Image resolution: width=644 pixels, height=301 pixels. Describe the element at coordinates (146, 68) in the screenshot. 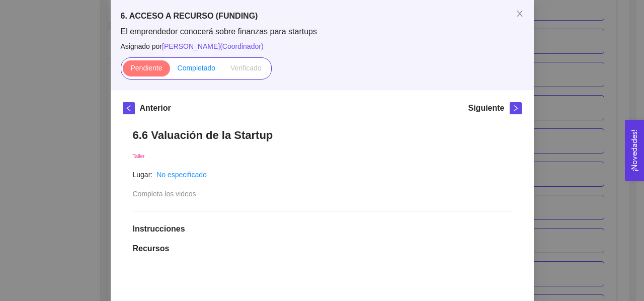

I see `span: Pendiente` at that location.